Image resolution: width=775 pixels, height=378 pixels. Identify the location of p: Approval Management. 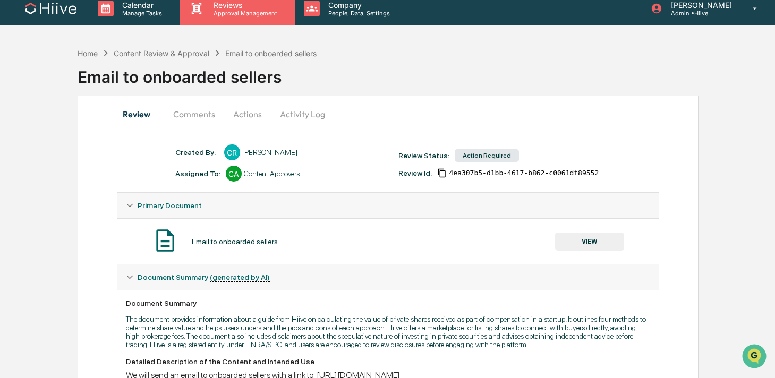
(244, 13).